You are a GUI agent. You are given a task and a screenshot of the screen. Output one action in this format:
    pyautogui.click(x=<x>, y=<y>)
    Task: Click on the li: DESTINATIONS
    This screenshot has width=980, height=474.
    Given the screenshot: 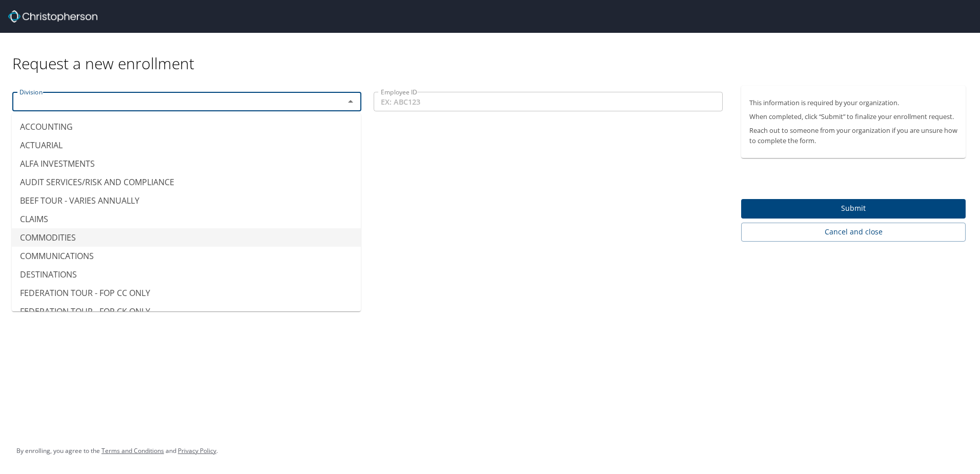 What is the action you would take?
    pyautogui.click(x=186, y=274)
    